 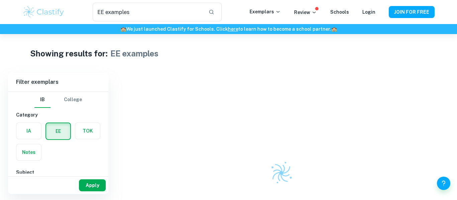 I want to click on a: Login, so click(x=369, y=12).